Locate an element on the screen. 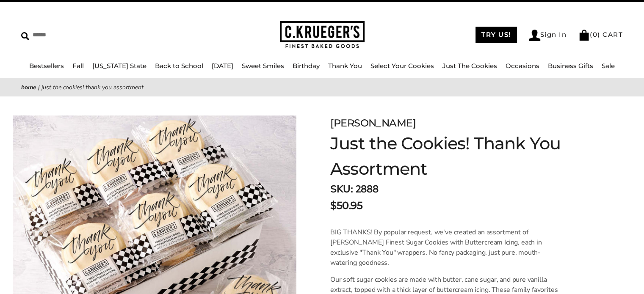 This screenshot has height=294, width=644. input: Search is located at coordinates (92, 34).